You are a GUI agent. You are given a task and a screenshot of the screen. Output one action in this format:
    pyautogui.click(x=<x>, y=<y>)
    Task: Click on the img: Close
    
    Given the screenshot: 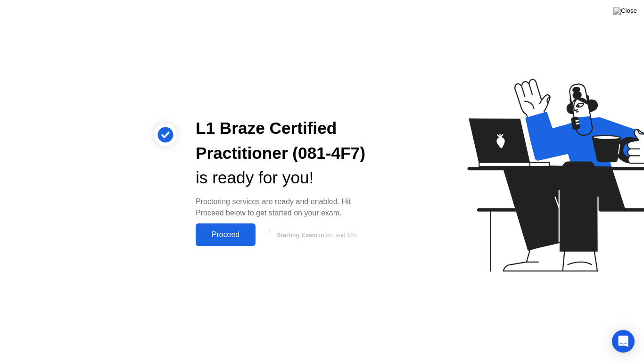 What is the action you would take?
    pyautogui.click(x=625, y=11)
    